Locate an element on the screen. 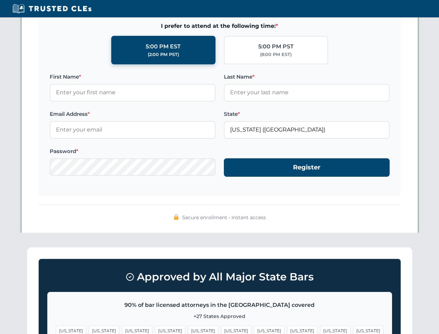 The height and width of the screenshot is (334, 439). input: Enter your email is located at coordinates (133, 130).